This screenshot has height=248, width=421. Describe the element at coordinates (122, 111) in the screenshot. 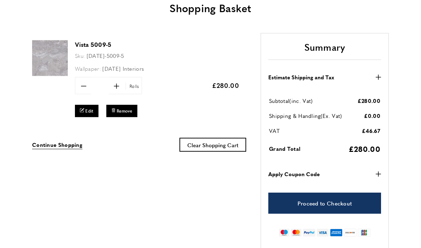

I see `button: Remove Vista 5009-5` at that location.